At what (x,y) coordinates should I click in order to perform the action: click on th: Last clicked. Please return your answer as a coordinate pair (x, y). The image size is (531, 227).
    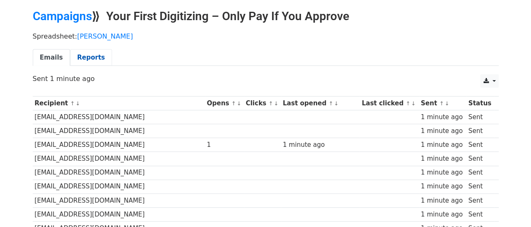
    Looking at the image, I should click on (389, 103).